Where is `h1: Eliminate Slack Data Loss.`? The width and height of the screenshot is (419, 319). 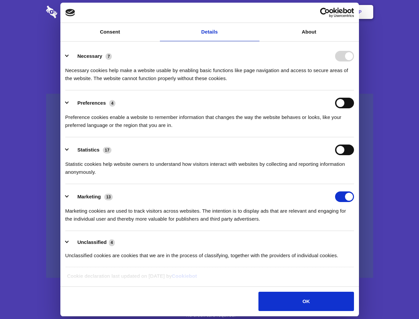
h1: Eliminate Slack Data Loss. is located at coordinates (210, 42).